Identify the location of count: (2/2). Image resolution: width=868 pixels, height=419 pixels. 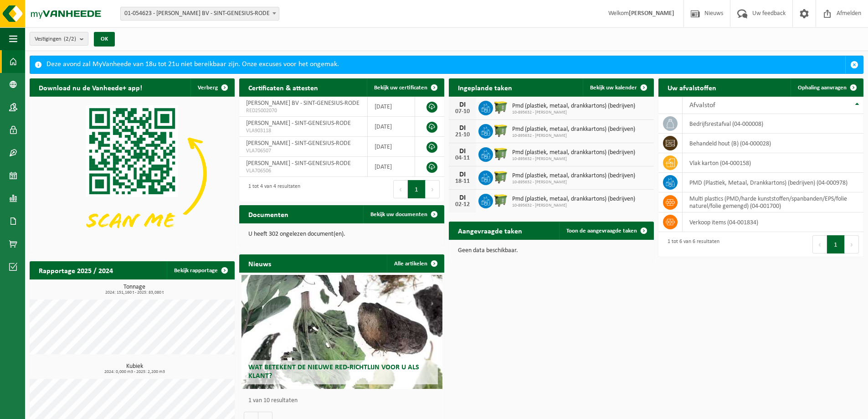
(70, 38).